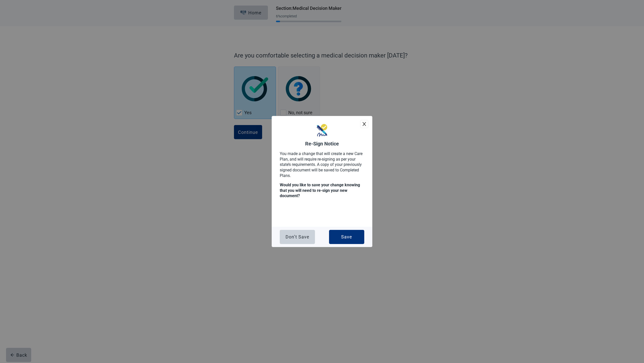 Image resolution: width=644 pixels, height=363 pixels. I want to click on button: Save, so click(347, 237).